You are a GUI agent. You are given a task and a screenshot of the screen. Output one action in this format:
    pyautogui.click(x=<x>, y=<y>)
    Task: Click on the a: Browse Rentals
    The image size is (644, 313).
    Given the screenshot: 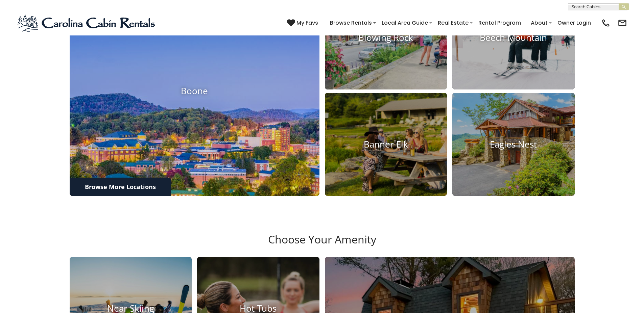 What is the action you would take?
    pyautogui.click(x=351, y=22)
    